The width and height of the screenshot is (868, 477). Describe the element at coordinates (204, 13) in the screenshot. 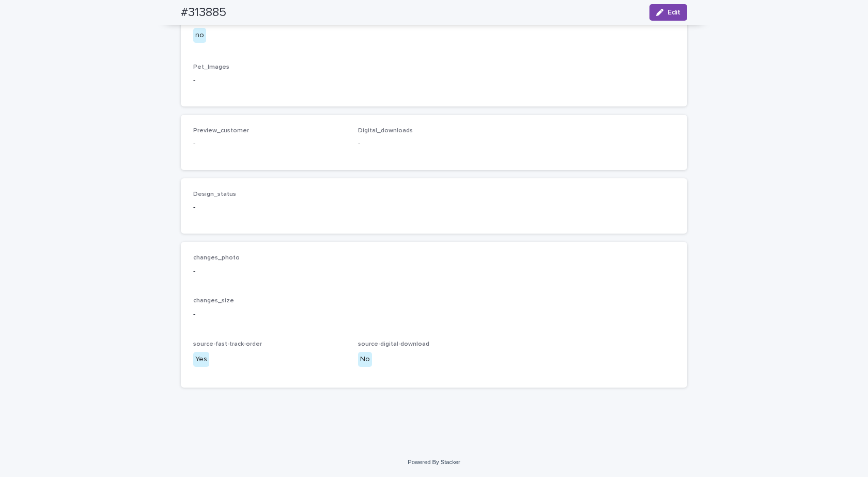

I see `h2: #313885` at that location.